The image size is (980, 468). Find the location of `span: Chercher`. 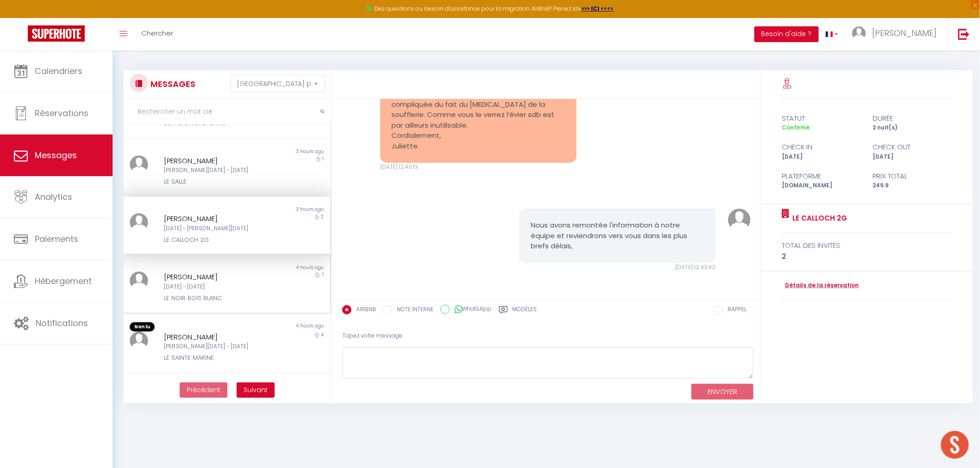

span: Chercher is located at coordinates (157, 33).